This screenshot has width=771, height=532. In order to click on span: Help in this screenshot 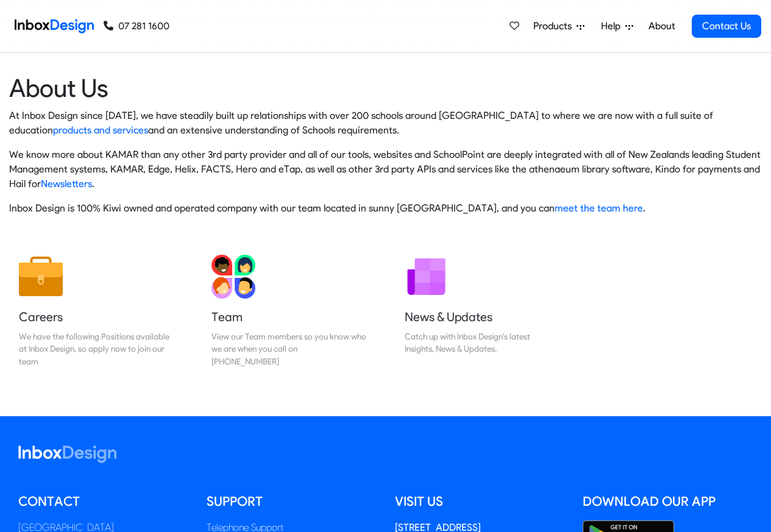, I will do `click(613, 26)`.